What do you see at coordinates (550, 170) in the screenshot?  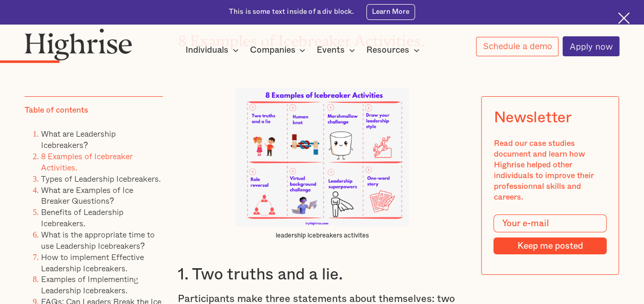 I see `div: Read our case studies document and learn how Highrise helped other individuals to improve their p...` at bounding box center [550, 170].